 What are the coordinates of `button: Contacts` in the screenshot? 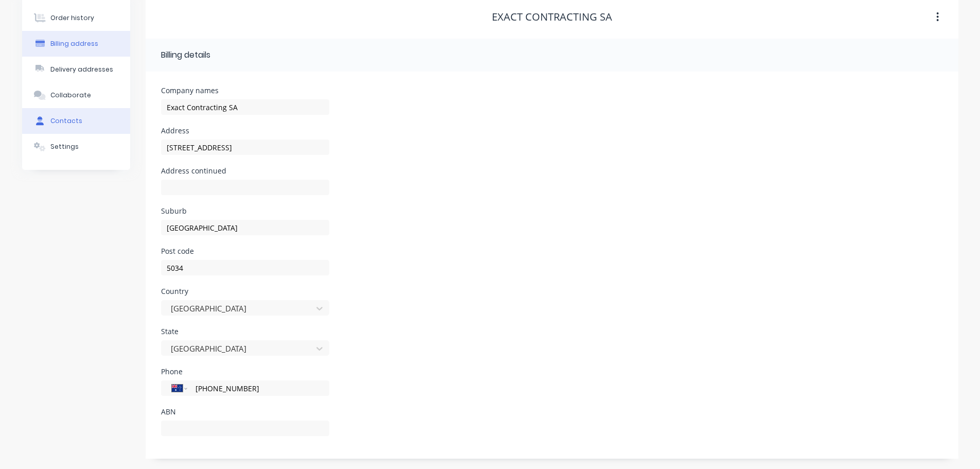 It's located at (76, 121).